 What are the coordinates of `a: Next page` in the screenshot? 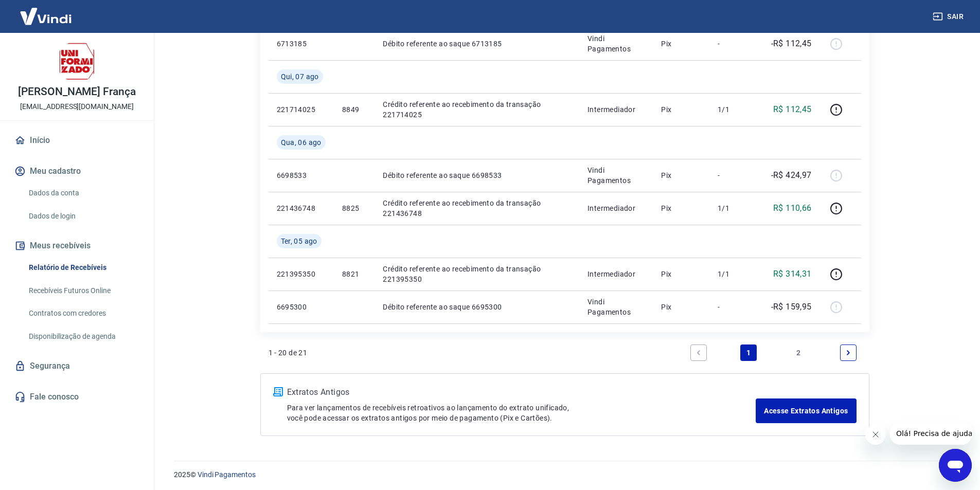 It's located at (849, 353).